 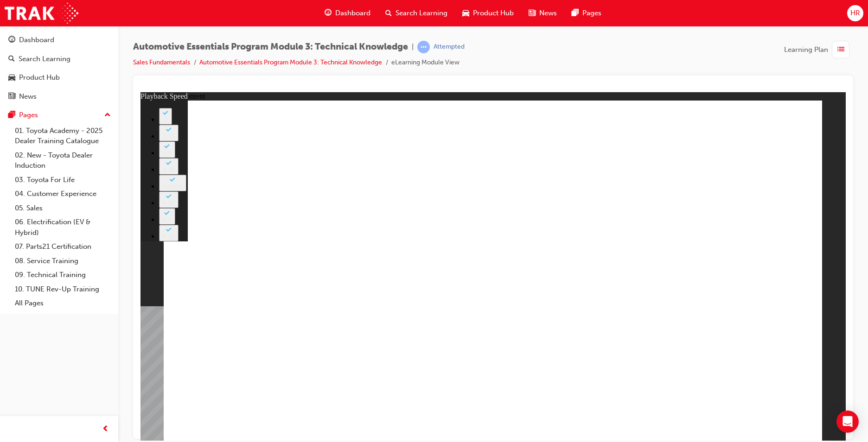 I want to click on a: 03. Toyota For Life, so click(x=63, y=180).